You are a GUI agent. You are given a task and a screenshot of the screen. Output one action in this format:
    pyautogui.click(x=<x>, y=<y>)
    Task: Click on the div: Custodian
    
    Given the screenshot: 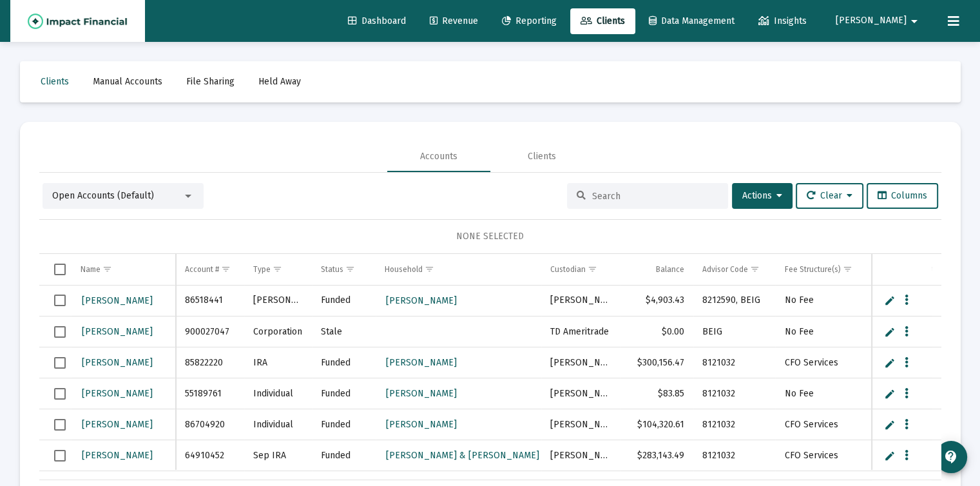 What is the action you would take?
    pyautogui.click(x=568, y=270)
    